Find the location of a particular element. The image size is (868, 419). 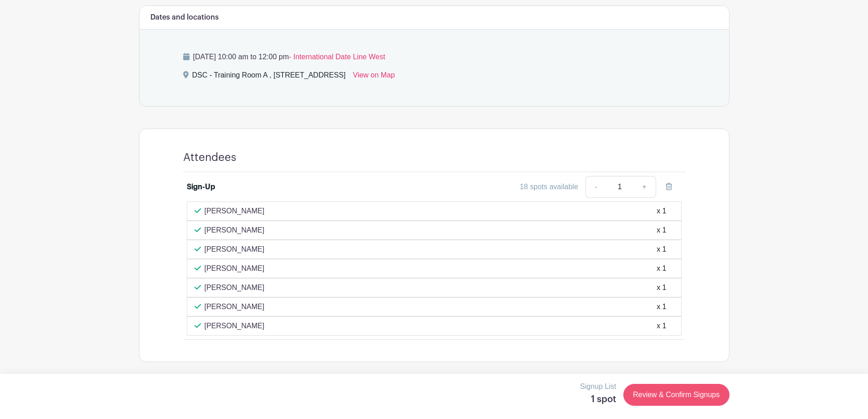

div: Sign-Up is located at coordinates (201, 187).